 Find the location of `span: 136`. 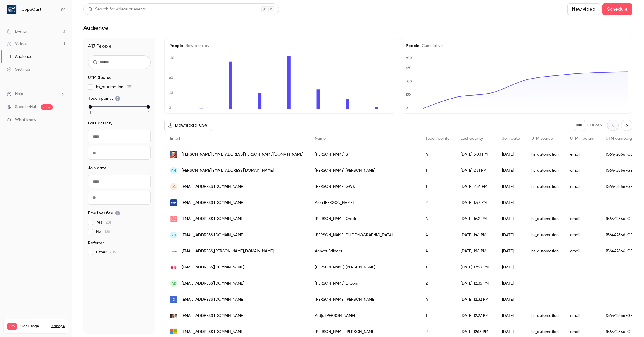

span: 136 is located at coordinates (107, 232).